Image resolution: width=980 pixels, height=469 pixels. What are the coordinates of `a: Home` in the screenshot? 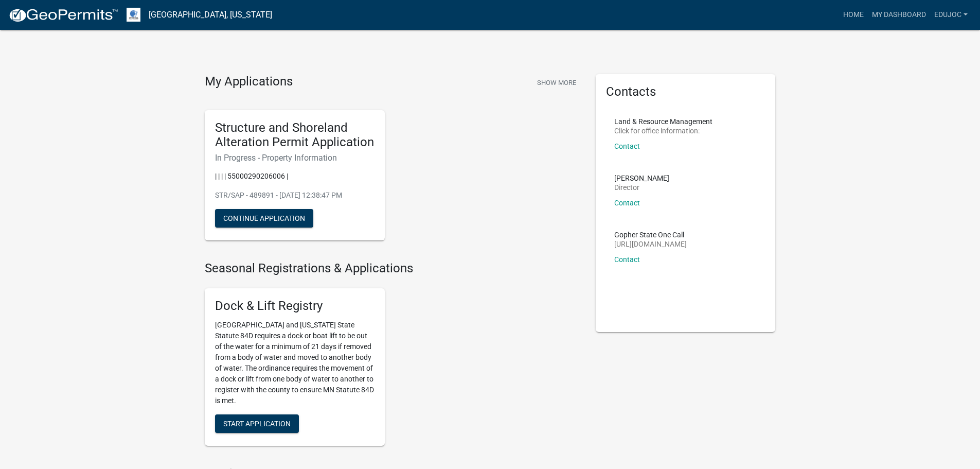 It's located at (853, 15).